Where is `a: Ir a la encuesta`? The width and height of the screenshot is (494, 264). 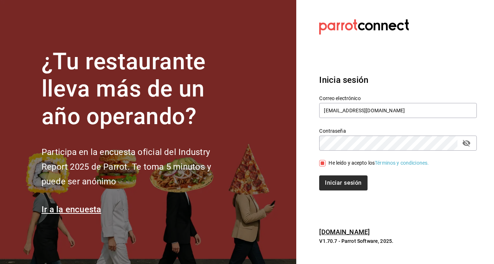 a: Ir a la encuesta is located at coordinates (71, 209).